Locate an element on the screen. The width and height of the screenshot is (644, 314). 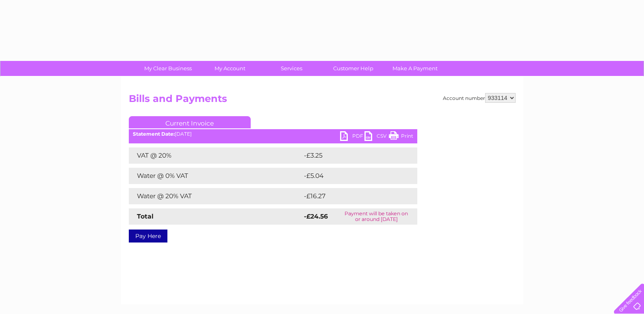
td: Water @ 20% VAT is located at coordinates (215, 197).